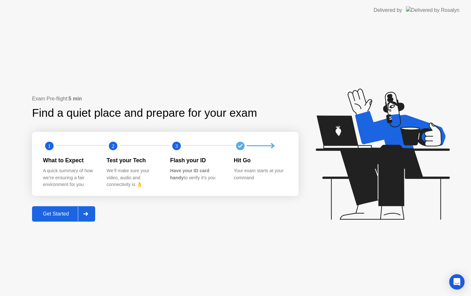 This screenshot has width=471, height=296. Describe the element at coordinates (190, 174) in the screenshot. I see `b: Have your ID card handy` at that location.